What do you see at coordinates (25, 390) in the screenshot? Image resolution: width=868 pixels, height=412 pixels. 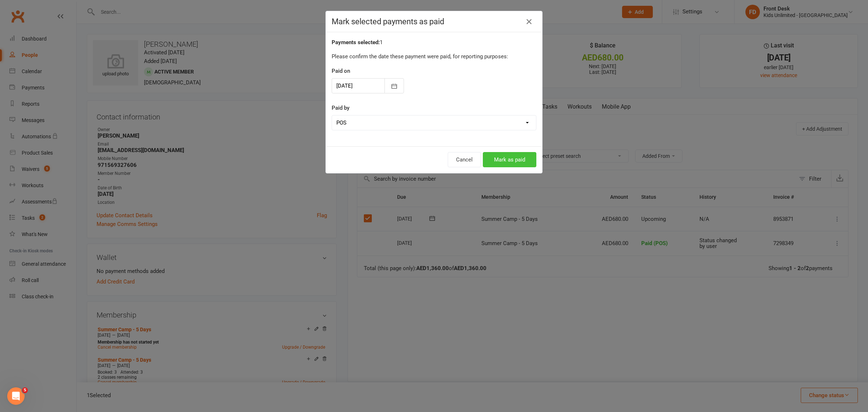 I see `span: 5` at bounding box center [25, 390].